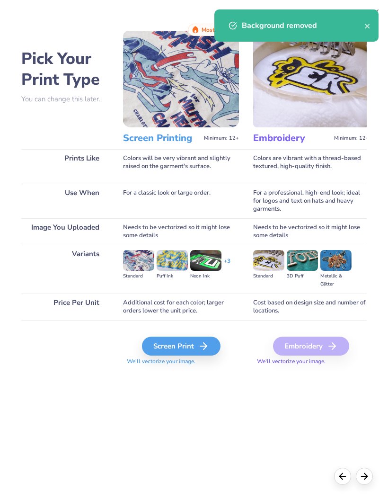  I want to click on div: For a professional, high-end look; ideal for logos and text on hats and heavy garments., so click(311, 201).